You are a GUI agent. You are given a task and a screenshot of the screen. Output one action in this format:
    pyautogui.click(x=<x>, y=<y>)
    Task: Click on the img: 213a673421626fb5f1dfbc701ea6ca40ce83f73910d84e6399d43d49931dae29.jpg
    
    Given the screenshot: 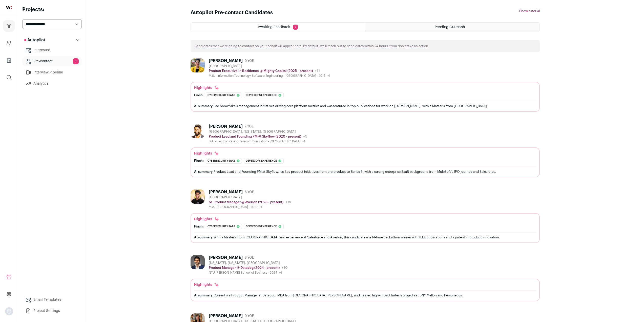 What is the action you would take?
    pyautogui.click(x=198, y=262)
    